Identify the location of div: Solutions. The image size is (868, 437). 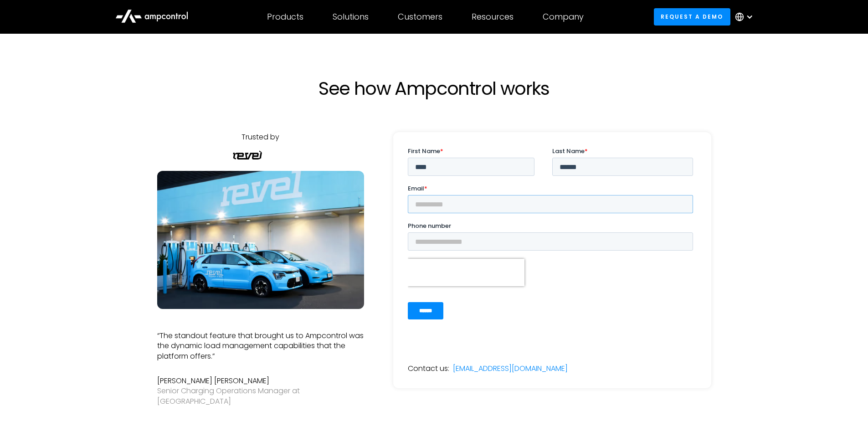
(351, 17).